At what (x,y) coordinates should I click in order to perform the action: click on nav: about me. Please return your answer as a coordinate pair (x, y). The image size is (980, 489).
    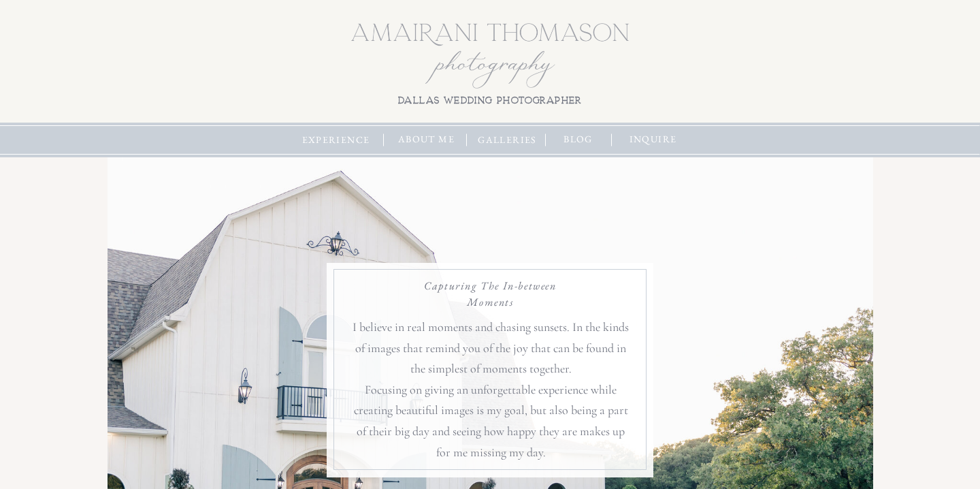
    Looking at the image, I should click on (426, 140).